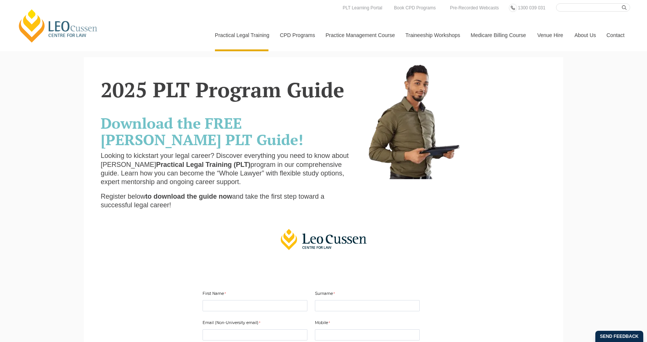 This screenshot has height=342, width=647. What do you see at coordinates (360, 35) in the screenshot?
I see `a: Practice Management Course` at bounding box center [360, 35].